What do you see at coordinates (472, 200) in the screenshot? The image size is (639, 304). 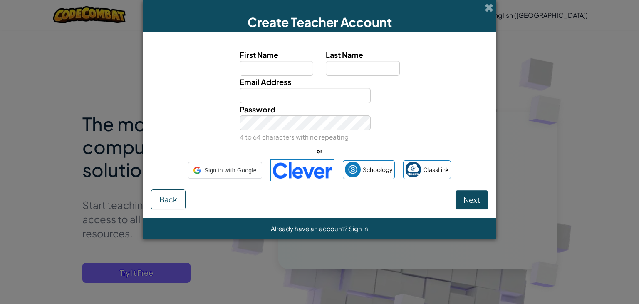 I see `button: Next` at bounding box center [472, 200].